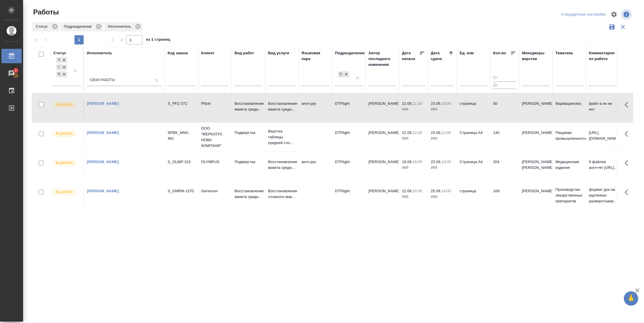 This screenshot has width=644, height=323. I want to click on td: 204, so click(505, 166).